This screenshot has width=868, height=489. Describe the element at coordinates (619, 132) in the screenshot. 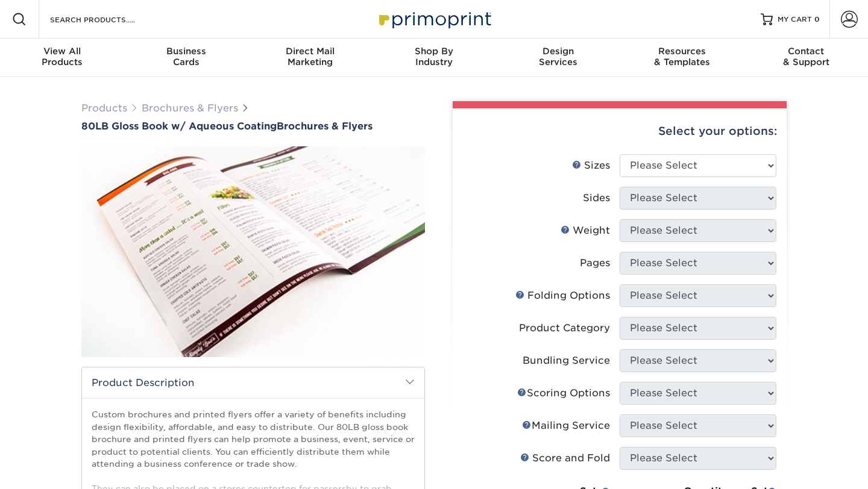

I see `div: Select your options:` at that location.